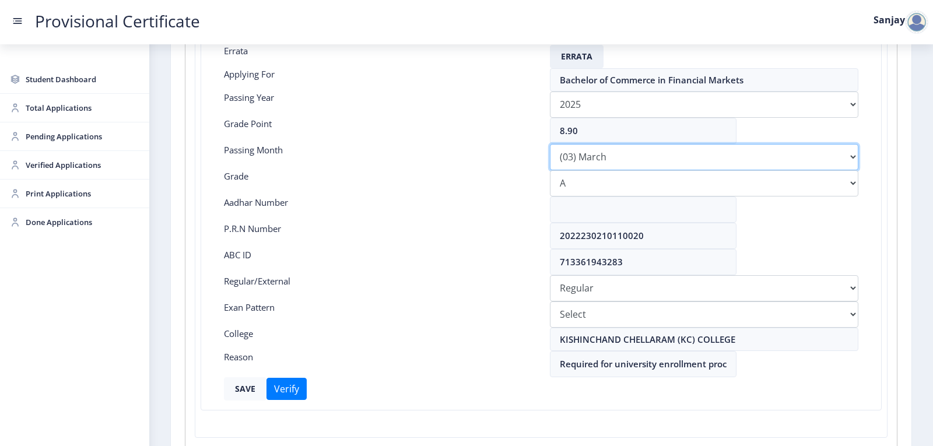 The image size is (933, 446). What do you see at coordinates (378, 80) in the screenshot?
I see `div: Applying For` at bounding box center [378, 80].